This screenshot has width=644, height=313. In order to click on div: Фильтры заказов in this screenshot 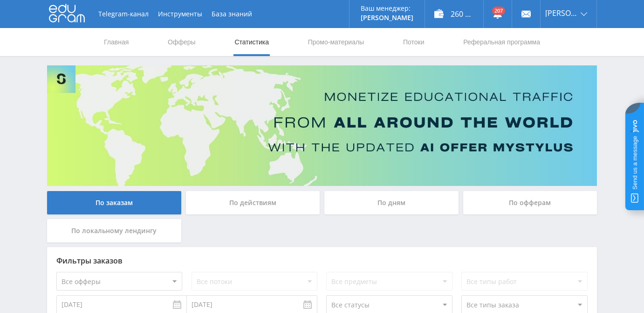, I will do `click(322, 261)`.